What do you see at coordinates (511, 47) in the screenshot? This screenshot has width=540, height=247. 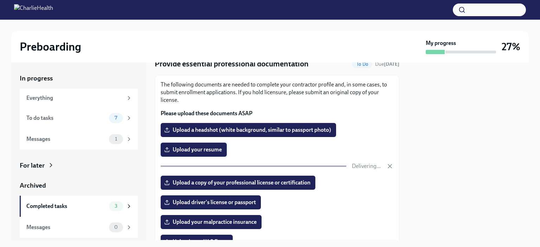 I see `h3: 27%` at bounding box center [511, 47].